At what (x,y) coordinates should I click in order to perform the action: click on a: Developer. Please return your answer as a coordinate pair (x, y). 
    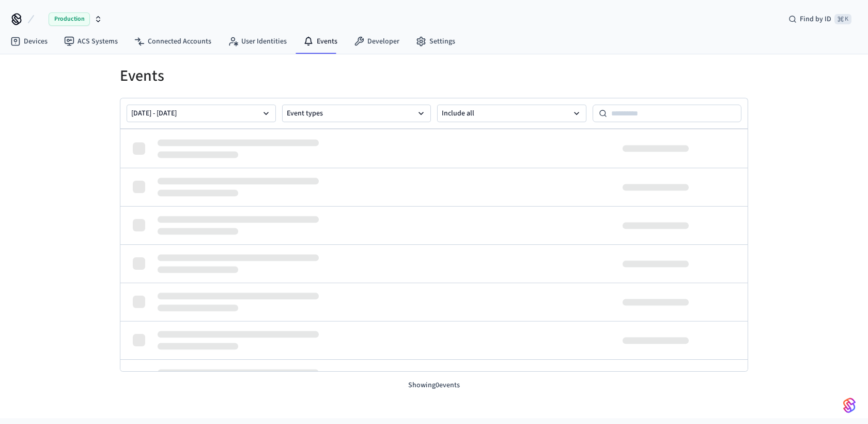
    Looking at the image, I should click on (377, 41).